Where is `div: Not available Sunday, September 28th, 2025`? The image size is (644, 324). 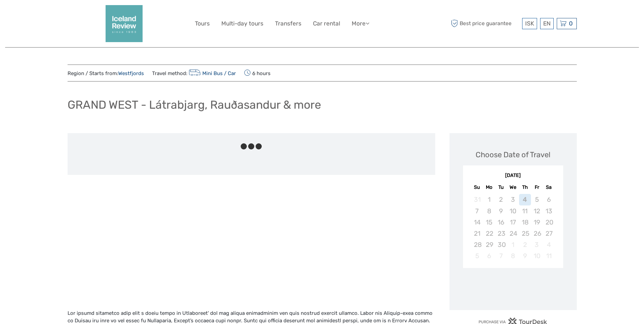
div: Not available Sunday, September 28th, 2025 is located at coordinates (477, 245).